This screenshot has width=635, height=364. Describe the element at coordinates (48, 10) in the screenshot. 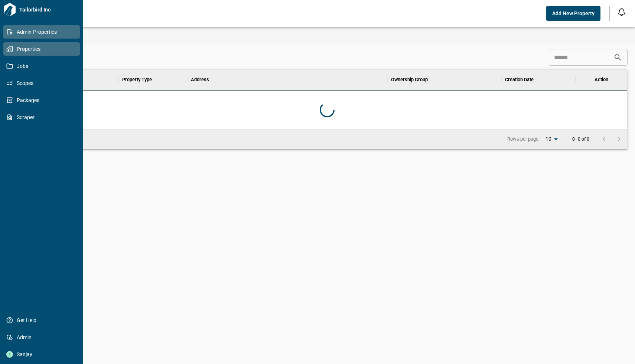

I see `span: Tailorbird Inc` at that location.